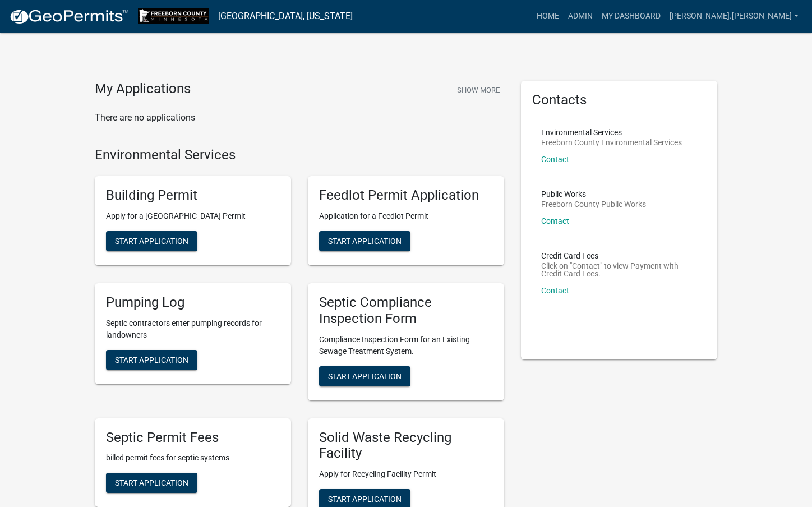 This screenshot has height=507, width=812. What do you see at coordinates (631, 16) in the screenshot?
I see `a: My Dashboard` at bounding box center [631, 16].